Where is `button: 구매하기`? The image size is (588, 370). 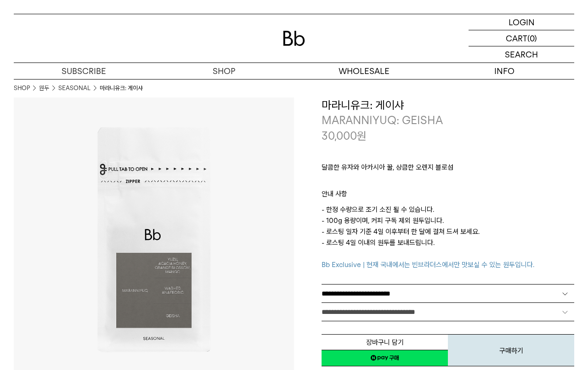 button: 구매하기 is located at coordinates (511, 350).